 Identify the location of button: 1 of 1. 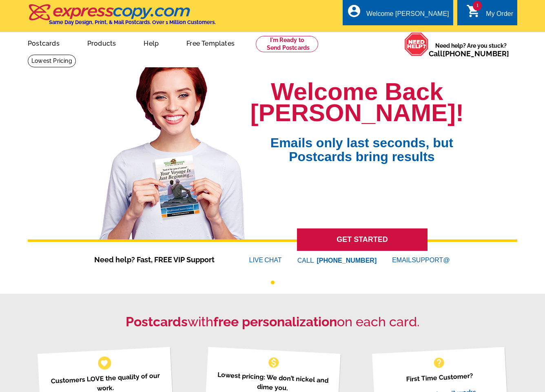
(272, 283).